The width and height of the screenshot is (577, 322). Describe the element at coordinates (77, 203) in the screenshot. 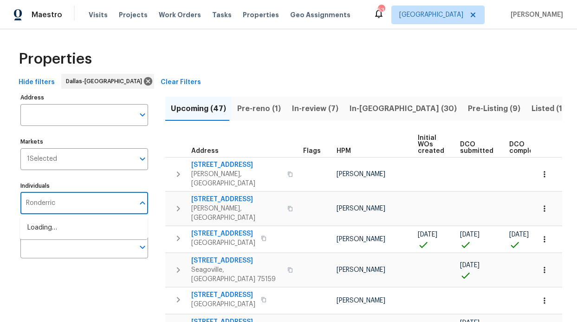

I see `input: Search ...` at that location.